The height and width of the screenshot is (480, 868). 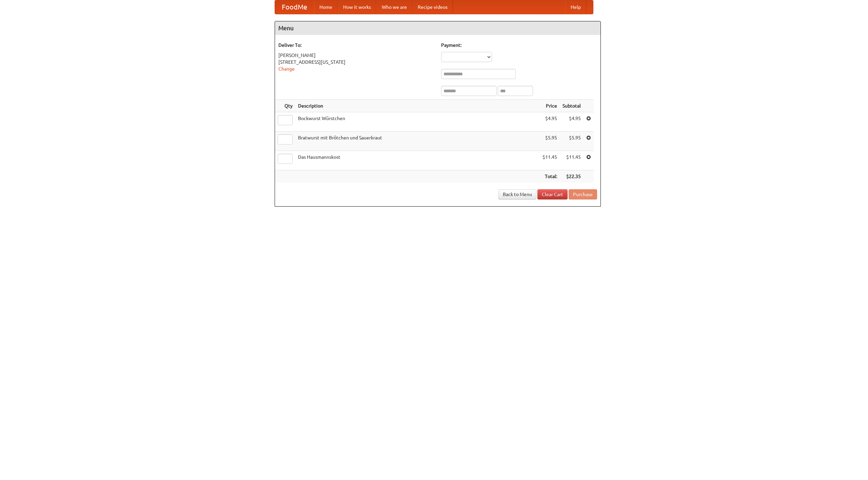 I want to click on th: Total:, so click(x=550, y=176).